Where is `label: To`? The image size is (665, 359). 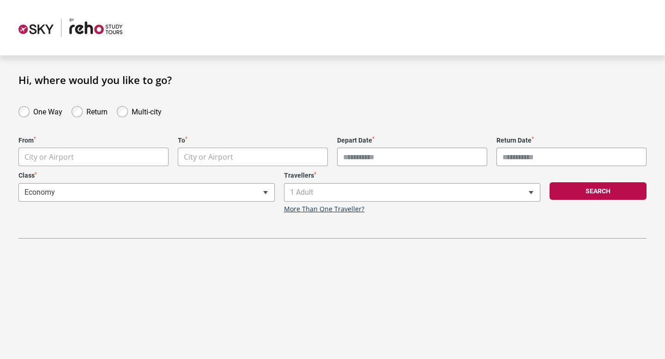
label: To is located at coordinates (253, 140).